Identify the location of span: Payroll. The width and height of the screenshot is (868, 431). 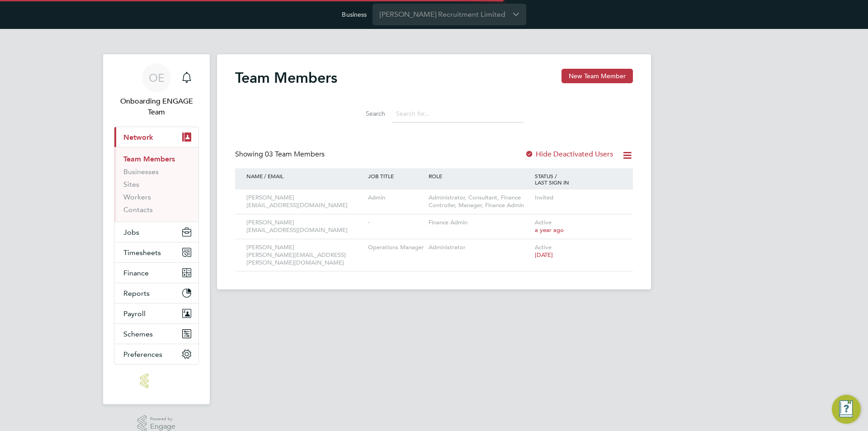
(134, 313).